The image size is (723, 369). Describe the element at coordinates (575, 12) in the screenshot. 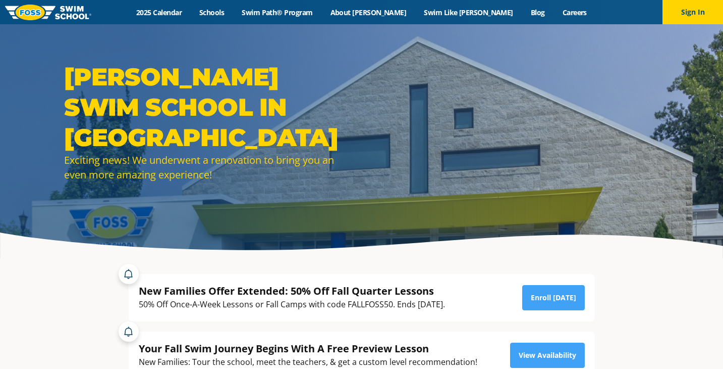

I see `a: Careers` at that location.